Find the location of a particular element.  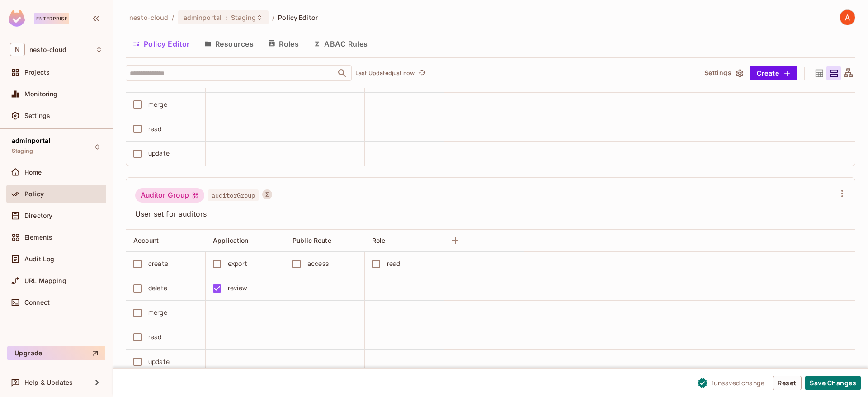

button: Resources is located at coordinates (229, 44).